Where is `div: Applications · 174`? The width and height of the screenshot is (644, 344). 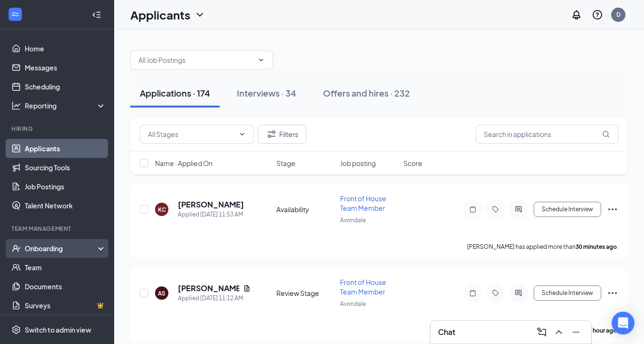 div: Applications · 174 is located at coordinates (175, 93).